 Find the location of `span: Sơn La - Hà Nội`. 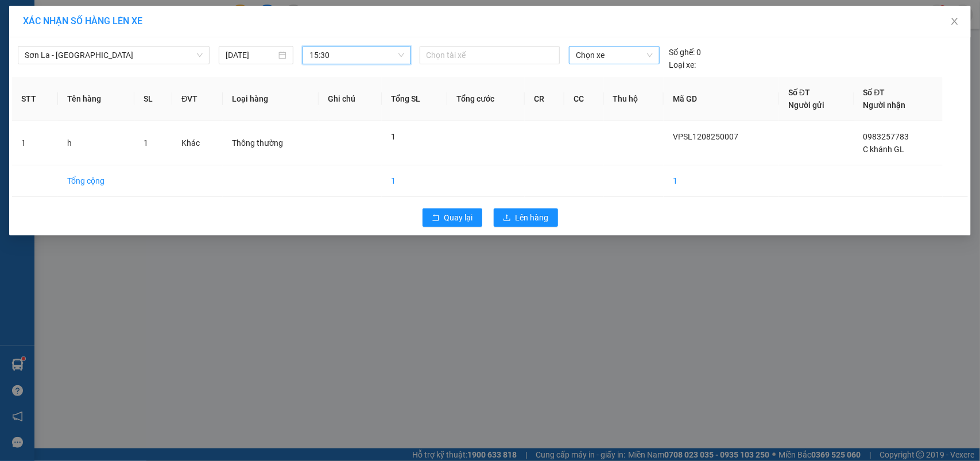

span: Sơn La - Hà Nội is located at coordinates (113, 55).